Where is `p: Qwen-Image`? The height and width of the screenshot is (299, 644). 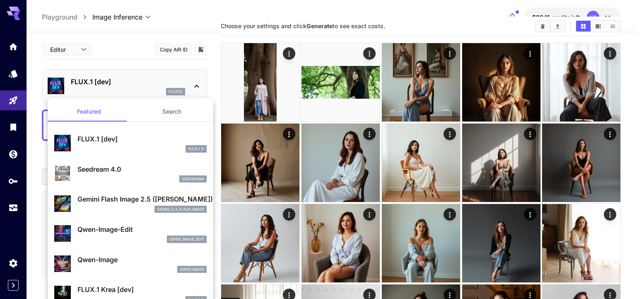 p: Qwen-Image is located at coordinates (142, 259).